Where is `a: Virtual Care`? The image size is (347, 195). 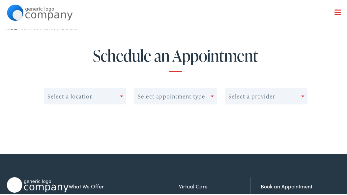 a: Virtual Care is located at coordinates (214, 185).